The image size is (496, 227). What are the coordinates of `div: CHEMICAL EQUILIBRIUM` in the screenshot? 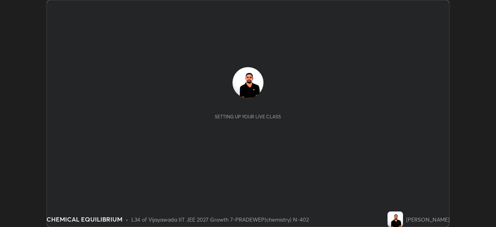 It's located at (84, 219).